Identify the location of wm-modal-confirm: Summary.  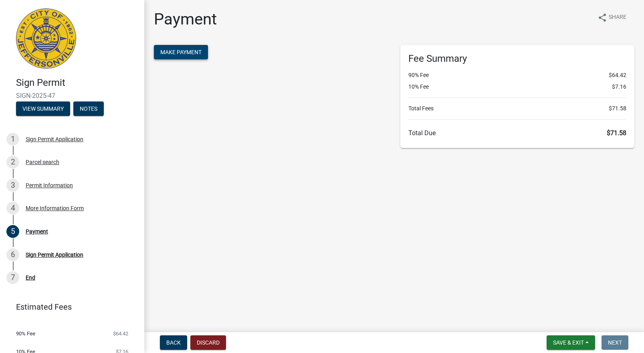
(43, 109).